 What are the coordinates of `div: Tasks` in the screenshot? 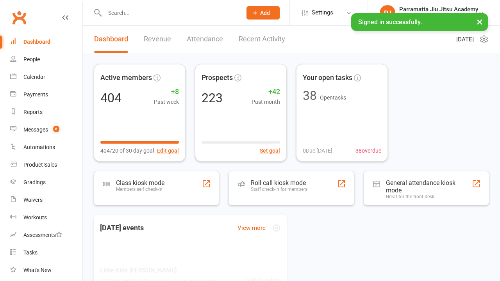 It's located at (30, 253).